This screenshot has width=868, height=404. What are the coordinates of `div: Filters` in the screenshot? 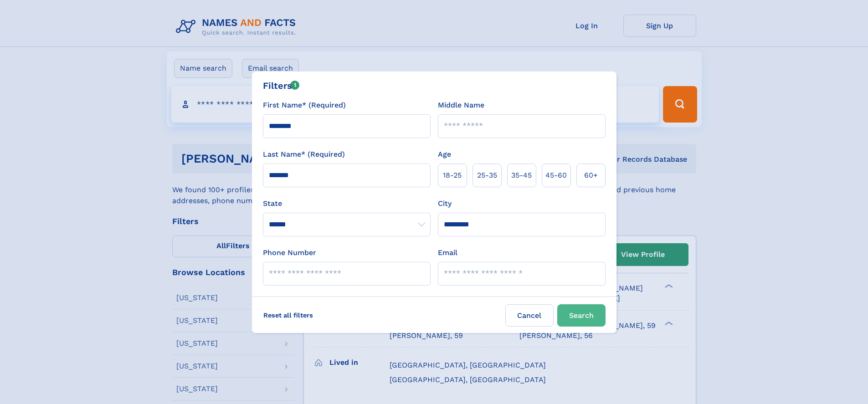 It's located at (281, 86).